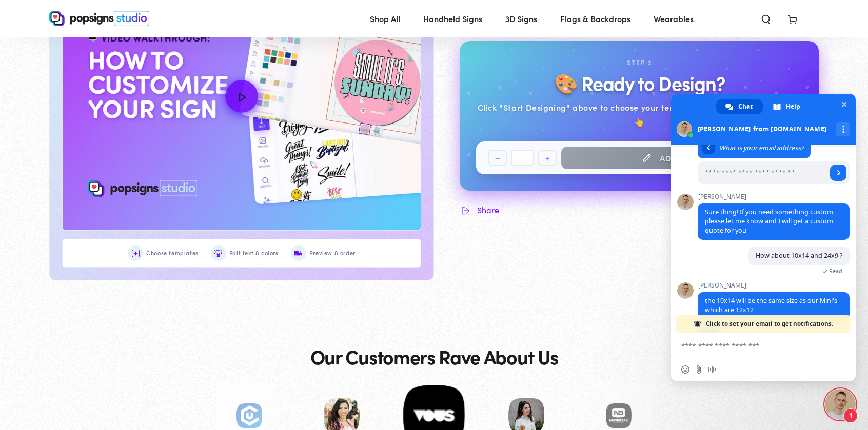 The height and width of the screenshot is (430, 868). I want to click on a: Chat, so click(739, 107).